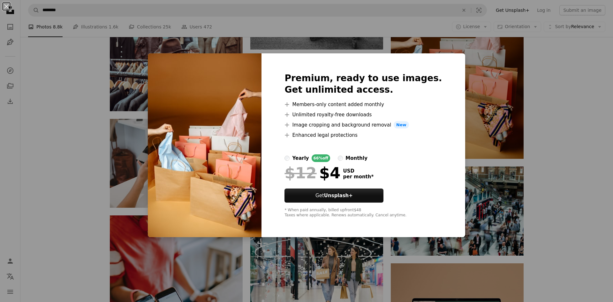 Image resolution: width=613 pixels, height=302 pixels. I want to click on div: yearly, so click(300, 158).